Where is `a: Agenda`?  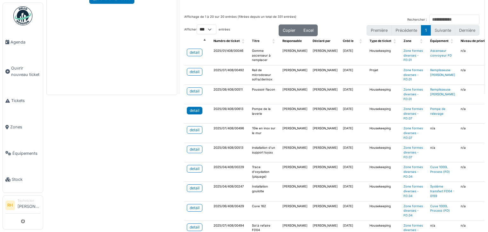
a: Agenda is located at coordinates (23, 42).